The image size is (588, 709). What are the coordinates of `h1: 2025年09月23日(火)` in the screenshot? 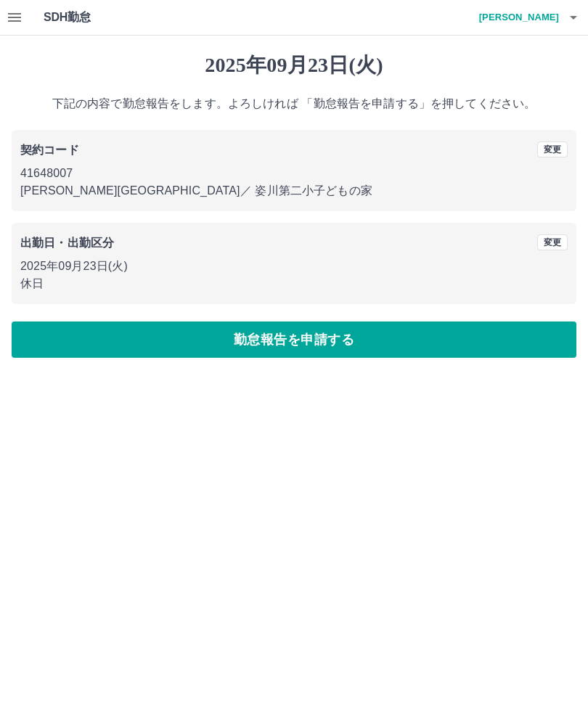 It's located at (294, 65).